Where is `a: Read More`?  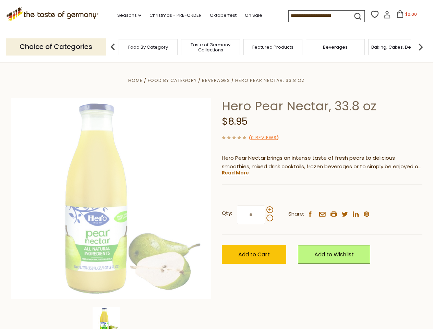 a: Read More is located at coordinates (235, 173).